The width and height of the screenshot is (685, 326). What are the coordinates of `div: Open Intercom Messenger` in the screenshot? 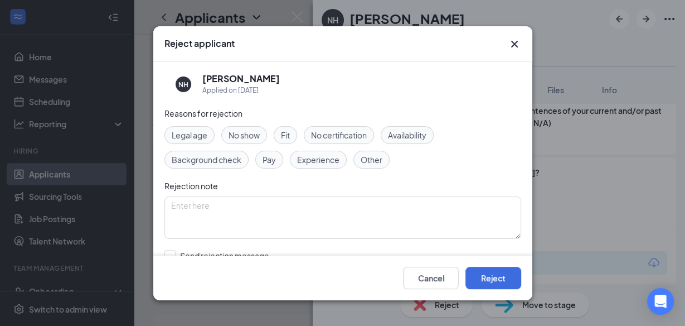 It's located at (661, 301).